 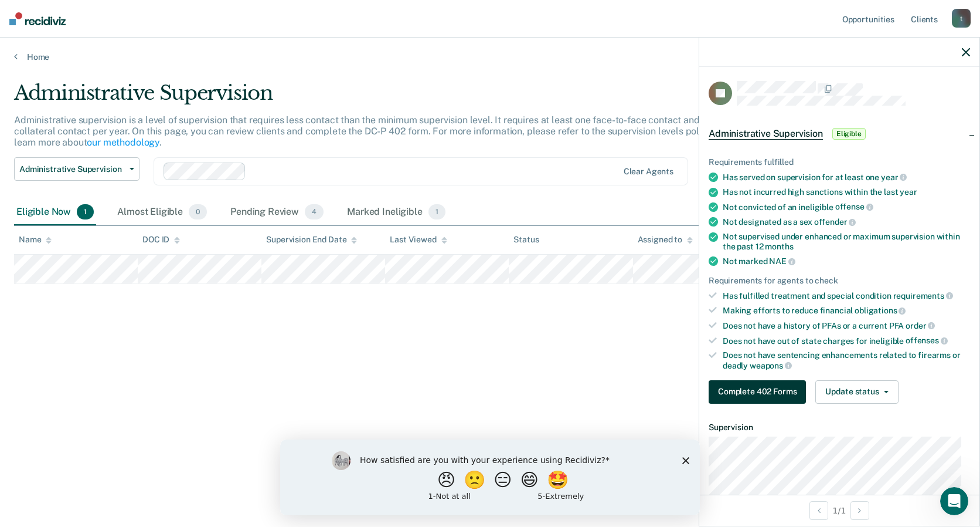 What do you see at coordinates (771, 365) in the screenshot?
I see `span: weapons` at bounding box center [771, 365].